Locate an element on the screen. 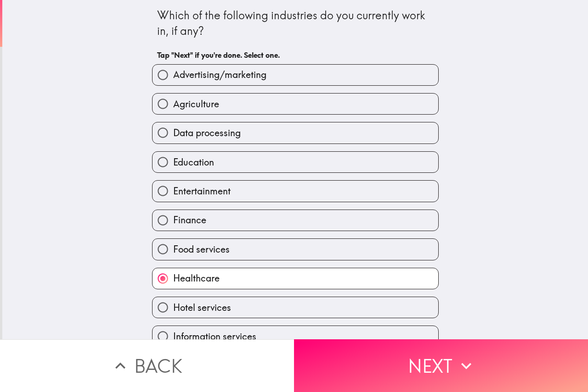  span: Hotel services is located at coordinates (202, 308).